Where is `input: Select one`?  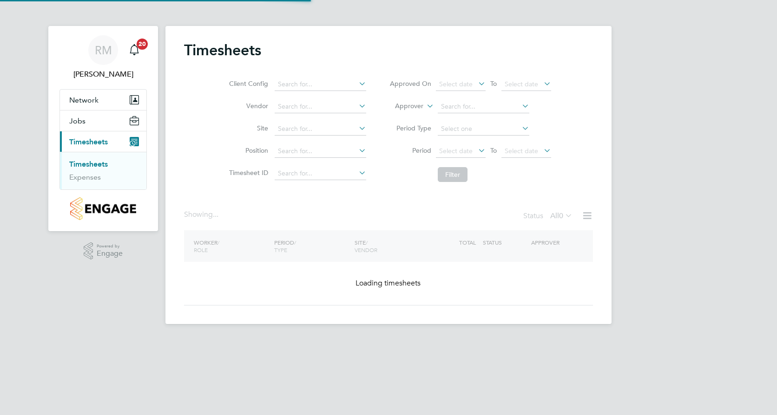
input: Select one is located at coordinates (483, 129).